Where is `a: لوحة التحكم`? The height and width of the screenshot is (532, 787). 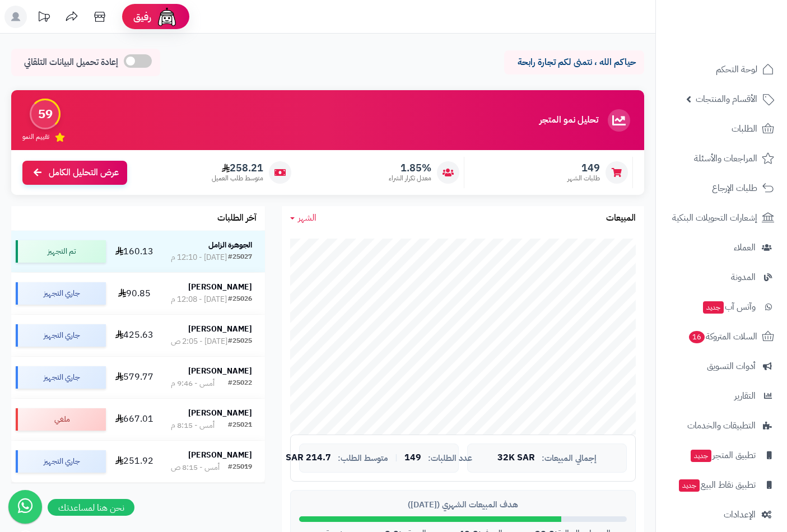
a: لوحة التحكم is located at coordinates (722, 69).